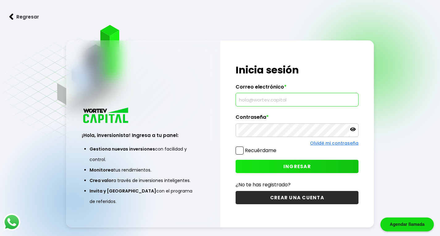 This screenshot has width=440, height=236. Describe the element at coordinates (297, 185) in the screenshot. I see `p: ¿No te has registrado?` at that location.